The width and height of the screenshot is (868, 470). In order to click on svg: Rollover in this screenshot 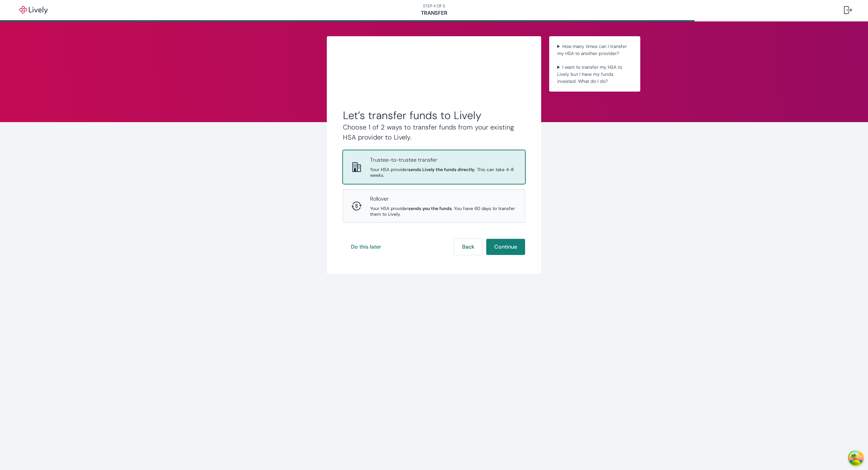, I will do `click(356, 206)`.